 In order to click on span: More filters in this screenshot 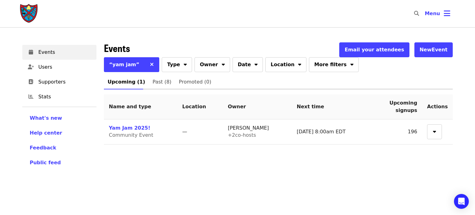, I will do `click(330, 65)`.